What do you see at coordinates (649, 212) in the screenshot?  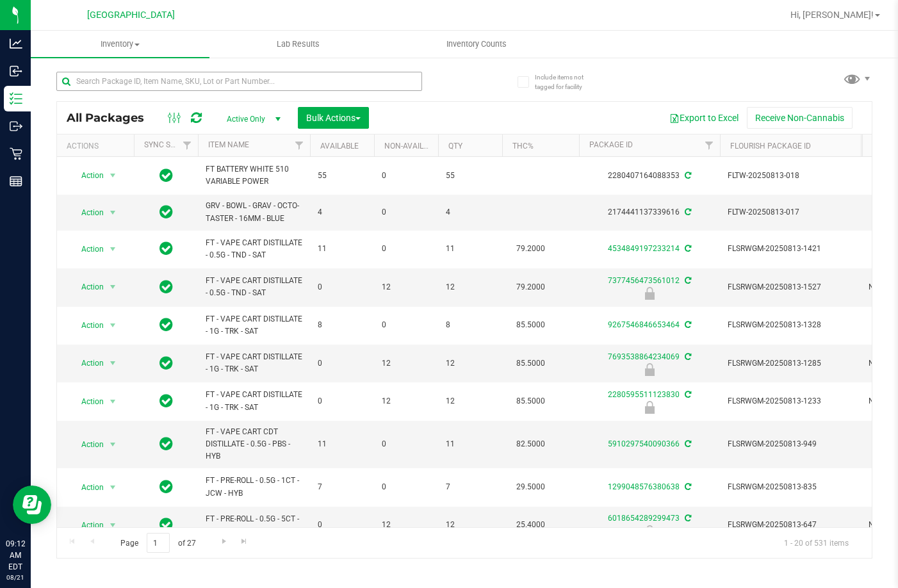 I see `div: 2174441137339616` at bounding box center [649, 212].